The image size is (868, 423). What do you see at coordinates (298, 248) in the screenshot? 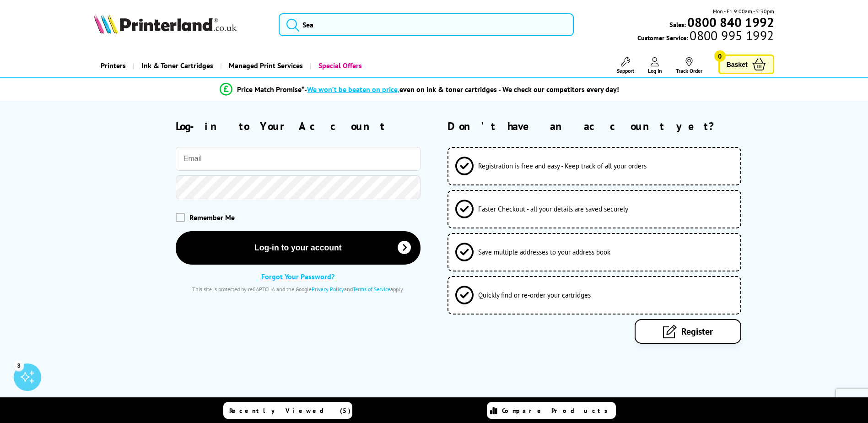
I see `button: Log-in to your account` at bounding box center [298, 248].